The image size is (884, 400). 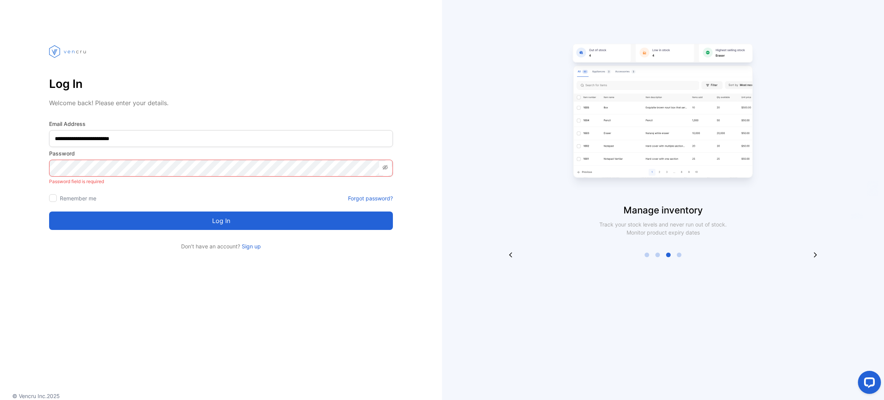 I want to click on button: Open LiveChat chat widget, so click(x=18, y=15).